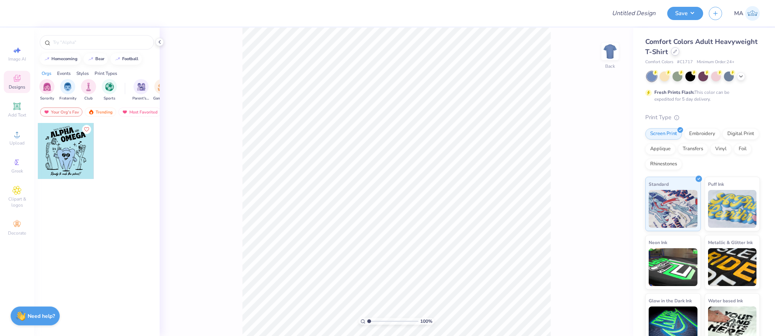 Image resolution: width=775 pixels, height=336 pixels. What do you see at coordinates (739, 13) in the screenshot?
I see `span: MA` at bounding box center [739, 13].